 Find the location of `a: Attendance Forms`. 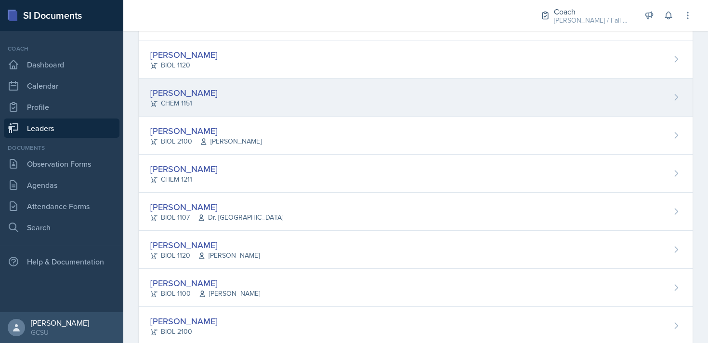

a: Attendance Forms is located at coordinates (62, 206).